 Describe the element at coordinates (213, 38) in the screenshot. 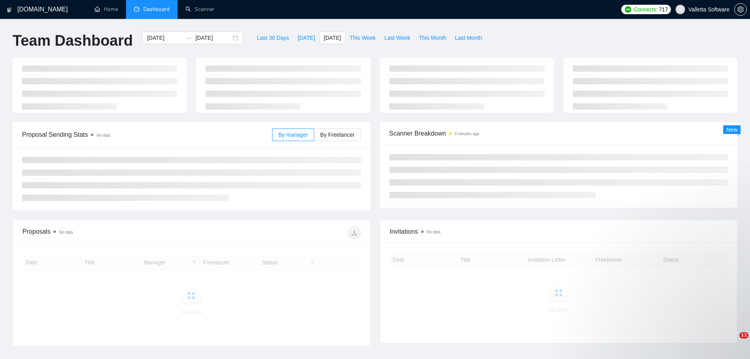

I see `input: End date` at that location.